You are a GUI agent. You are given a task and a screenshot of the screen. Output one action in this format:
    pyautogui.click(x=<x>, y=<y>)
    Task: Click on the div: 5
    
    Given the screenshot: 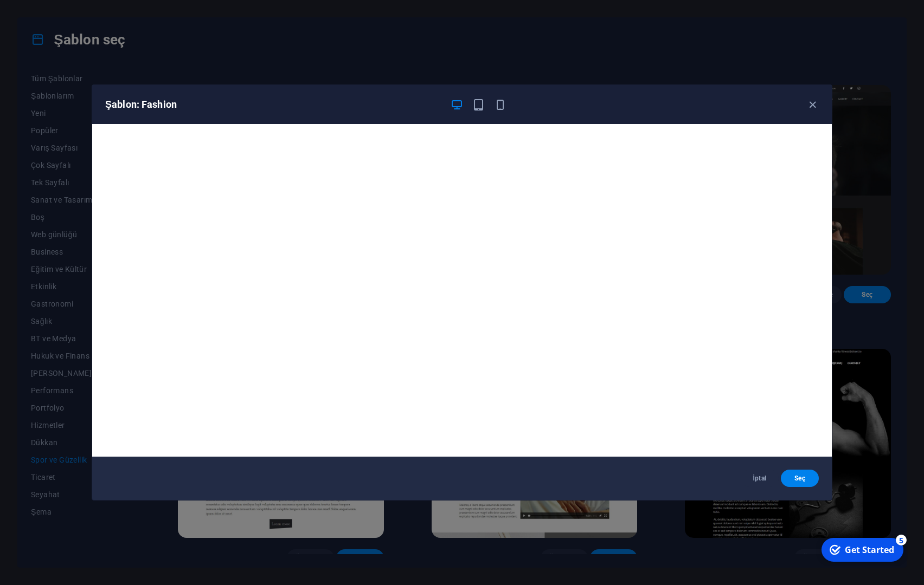 What is the action you would take?
    pyautogui.click(x=86, y=6)
    